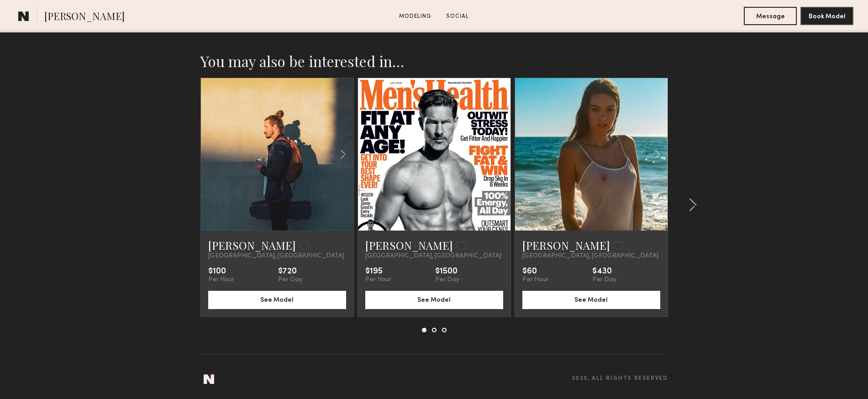 The width and height of the screenshot is (868, 399). Describe the element at coordinates (458, 17) in the screenshot. I see `a: Social` at that location.